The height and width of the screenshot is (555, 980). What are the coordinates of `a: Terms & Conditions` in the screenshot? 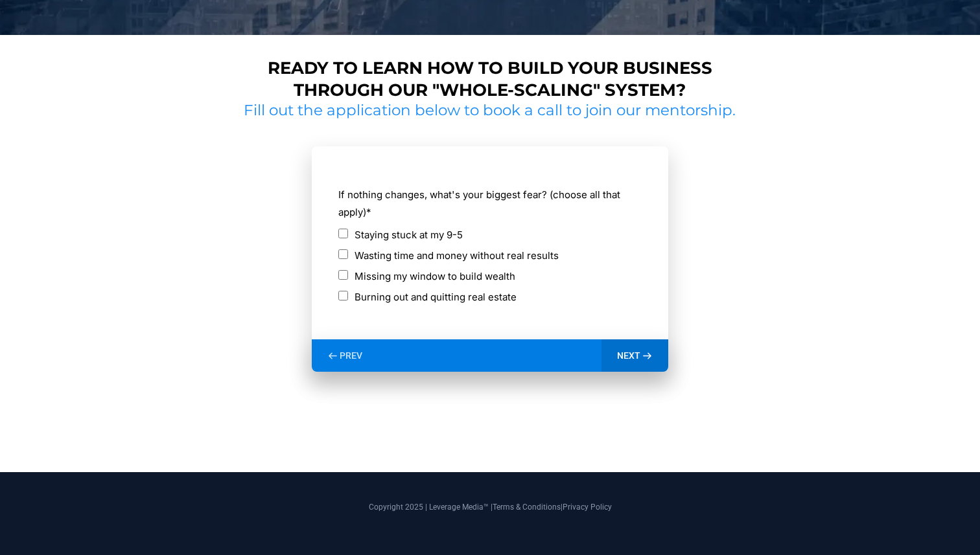 It's located at (526, 507).